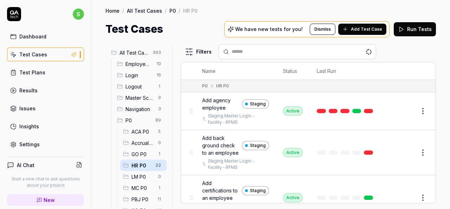 The width and height of the screenshot is (450, 209). I want to click on div: Drag to reorderAccruals P00, so click(144, 142).